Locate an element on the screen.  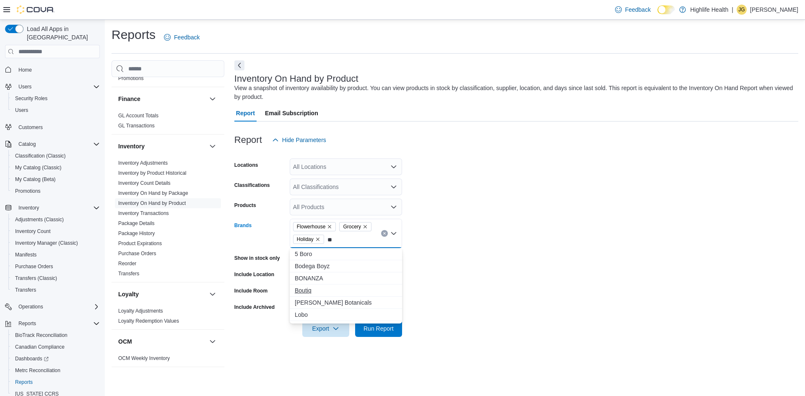
a: Inventory Adjustments is located at coordinates (143, 163).